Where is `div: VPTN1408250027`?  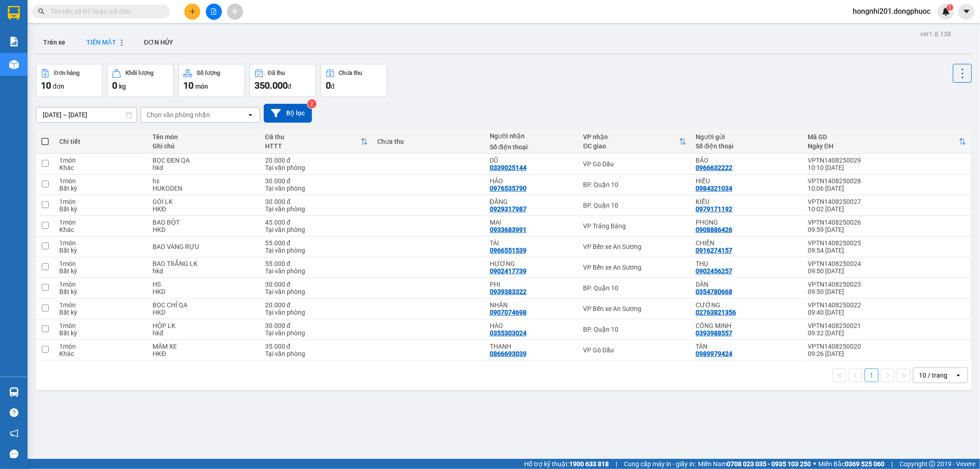 div: VPTN1408250027 is located at coordinates (887, 201).